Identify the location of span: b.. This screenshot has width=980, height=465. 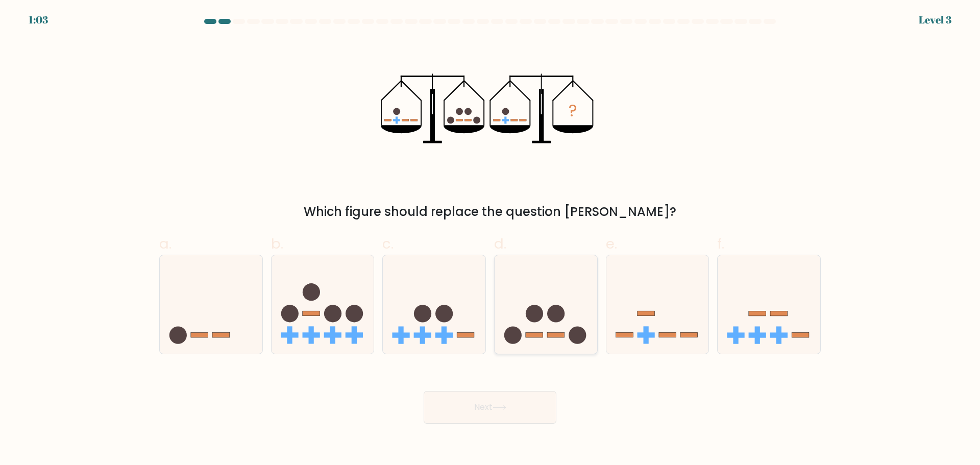
(277, 243).